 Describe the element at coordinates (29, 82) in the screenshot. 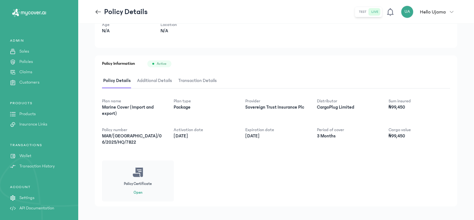

I see `p: Customers` at that location.